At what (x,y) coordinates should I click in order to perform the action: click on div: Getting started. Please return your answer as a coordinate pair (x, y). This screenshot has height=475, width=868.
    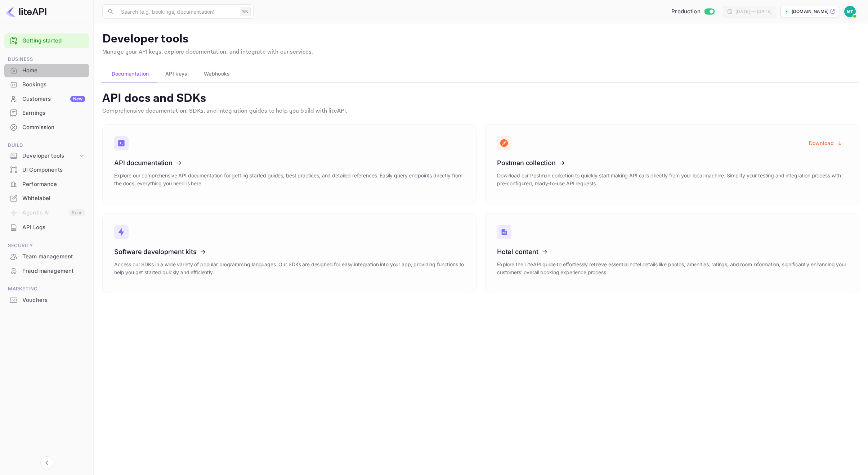
    Looking at the image, I should click on (46, 41).